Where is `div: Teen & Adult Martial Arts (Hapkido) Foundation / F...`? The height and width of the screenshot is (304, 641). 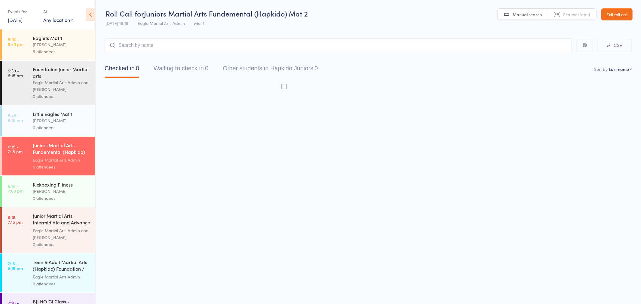 div: Teen & Adult Martial Arts (Hapkido) Foundation / F... is located at coordinates (61, 266).